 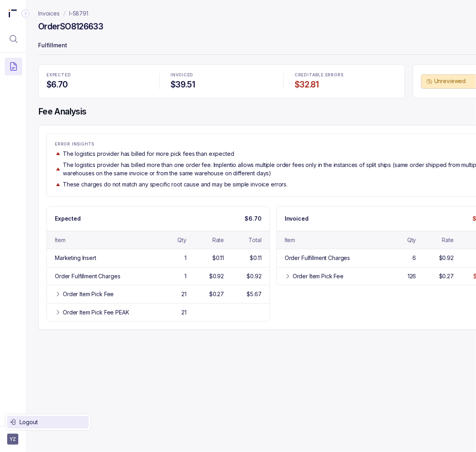 What do you see at coordinates (67, 219) in the screenshot?
I see `p: Expected` at bounding box center [67, 219].